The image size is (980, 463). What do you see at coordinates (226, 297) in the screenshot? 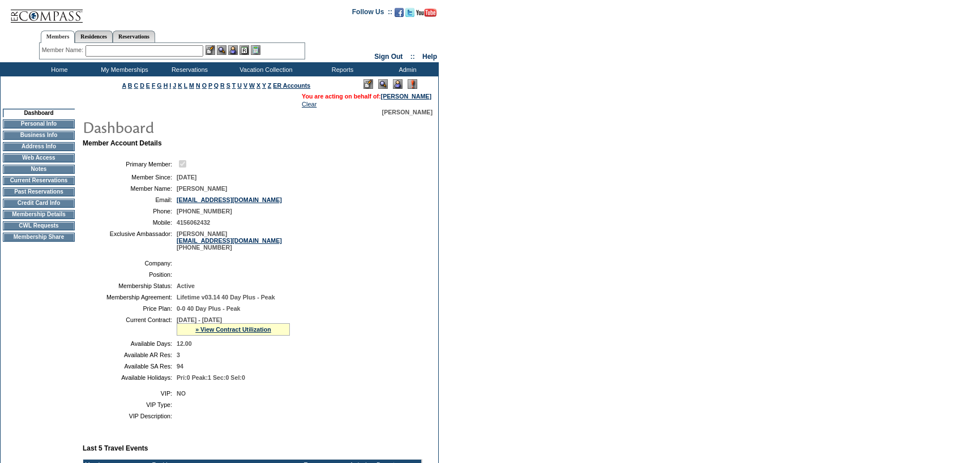
I see `span: Lifetime v03.14 40 Day Plus - Peak` at bounding box center [226, 297].